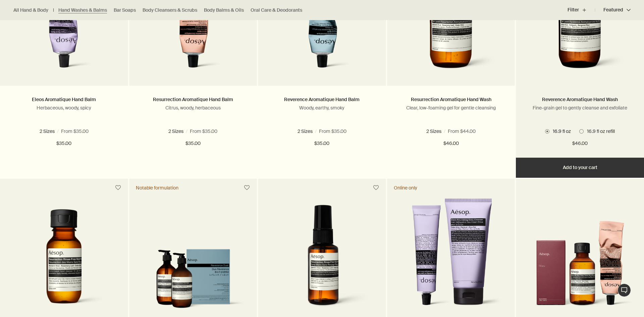 The height and width of the screenshot is (317, 644). What do you see at coordinates (64, 108) in the screenshot?
I see `p: Herbaceous, woody, spicy` at bounding box center [64, 108].